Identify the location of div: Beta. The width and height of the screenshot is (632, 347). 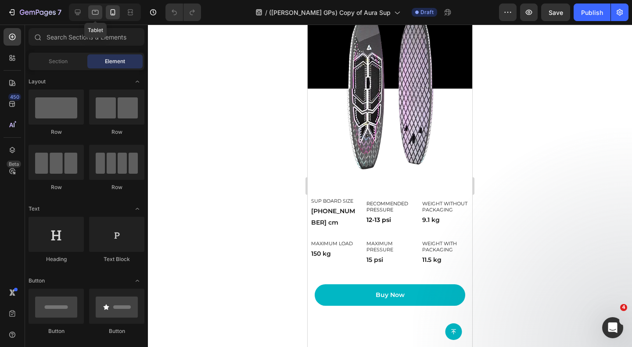
(14, 164).